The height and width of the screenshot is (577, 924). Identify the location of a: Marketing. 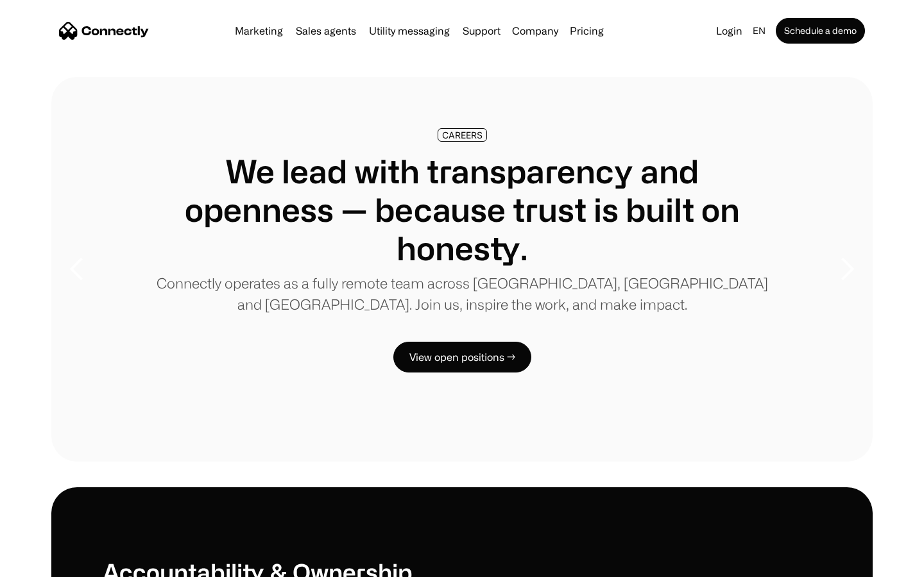
(258, 31).